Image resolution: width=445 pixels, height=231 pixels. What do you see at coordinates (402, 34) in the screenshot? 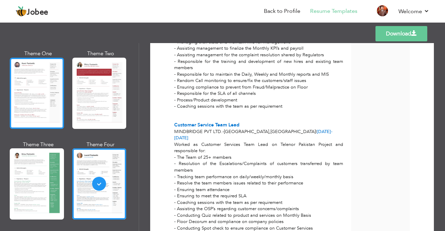
I see `a: Download` at bounding box center [402, 34].